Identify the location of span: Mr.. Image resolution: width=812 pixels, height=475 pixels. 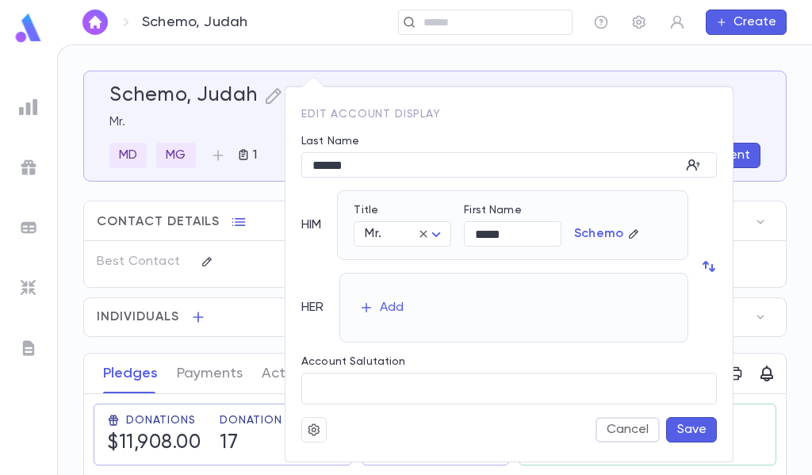
(373, 234).